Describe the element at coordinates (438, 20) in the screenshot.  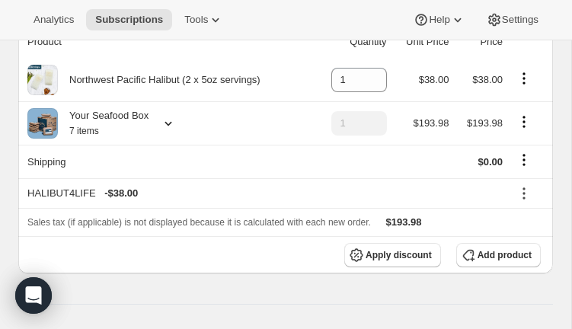
I see `button: Help` at that location.